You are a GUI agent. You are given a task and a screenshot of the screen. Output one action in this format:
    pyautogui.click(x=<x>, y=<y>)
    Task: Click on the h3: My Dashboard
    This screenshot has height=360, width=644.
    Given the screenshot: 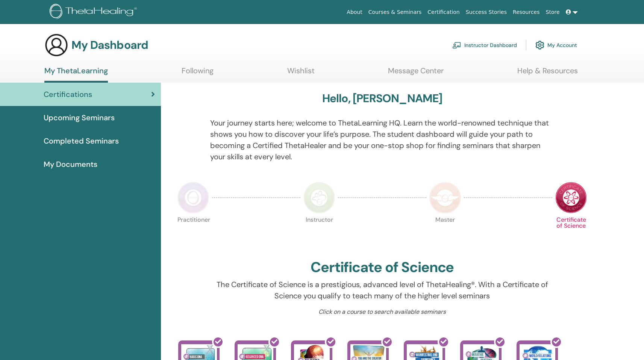 What is the action you would take?
    pyautogui.click(x=109, y=45)
    